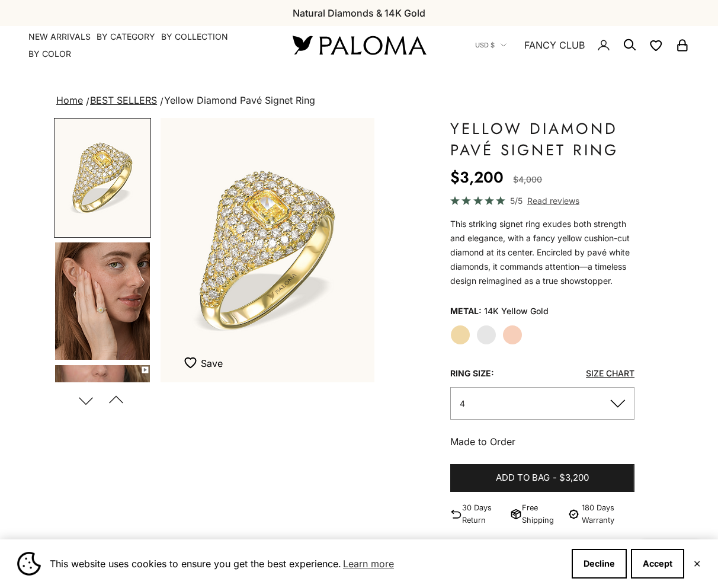 This screenshot has width=718, height=588. I want to click on variant-option-value: 14K Yellow Gold, so click(516, 311).